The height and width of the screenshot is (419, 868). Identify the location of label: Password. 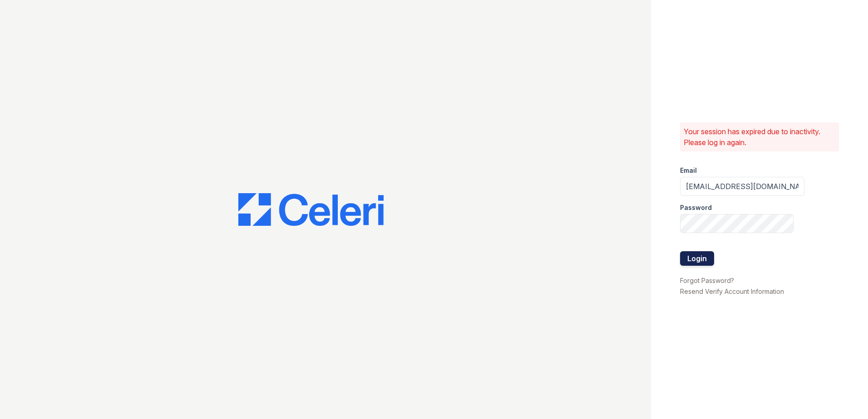
(696, 208).